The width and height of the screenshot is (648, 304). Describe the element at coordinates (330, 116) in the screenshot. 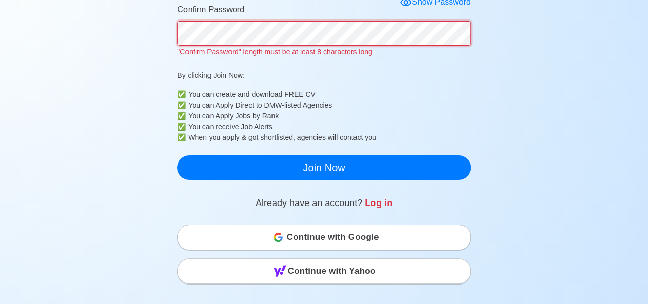

I see `div: You can Apply Jobs by Rank` at that location.